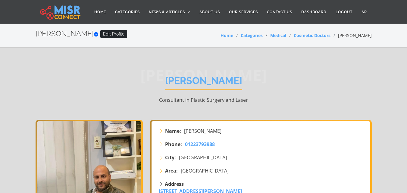 This screenshot has height=193, width=407. I want to click on a: 01223793988, so click(200, 144).